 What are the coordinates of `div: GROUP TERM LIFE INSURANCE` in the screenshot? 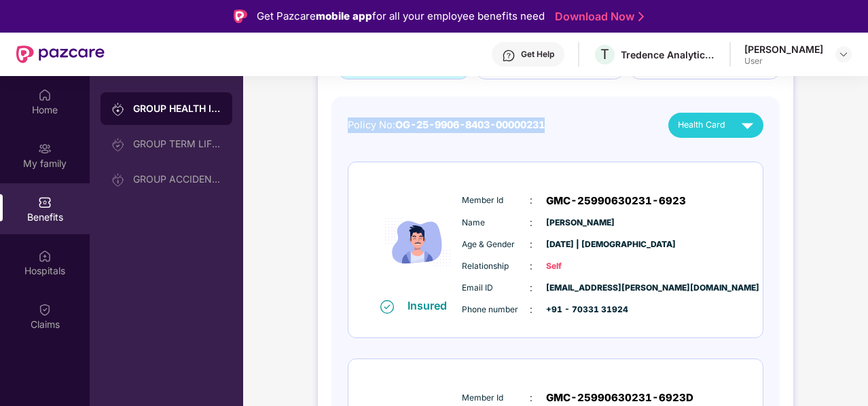 It's located at (177, 144).